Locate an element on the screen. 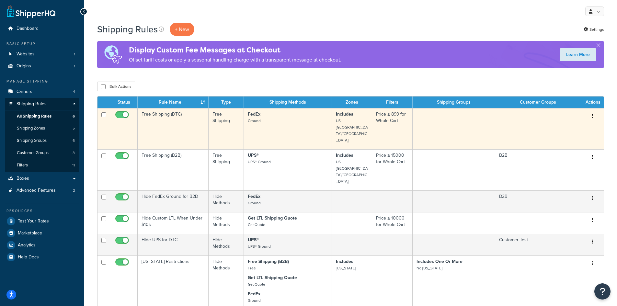  li: Websites is located at coordinates (42, 54).